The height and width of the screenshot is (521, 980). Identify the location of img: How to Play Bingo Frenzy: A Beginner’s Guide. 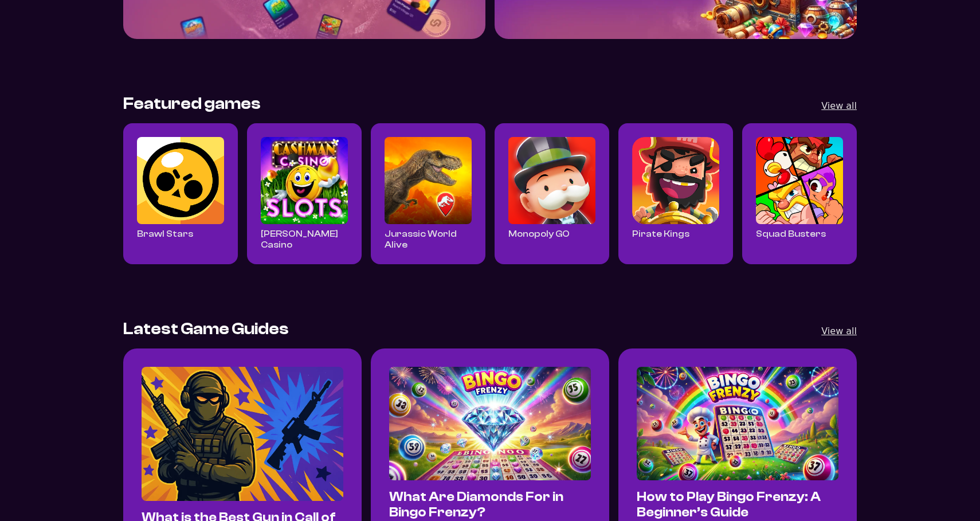
(738, 423).